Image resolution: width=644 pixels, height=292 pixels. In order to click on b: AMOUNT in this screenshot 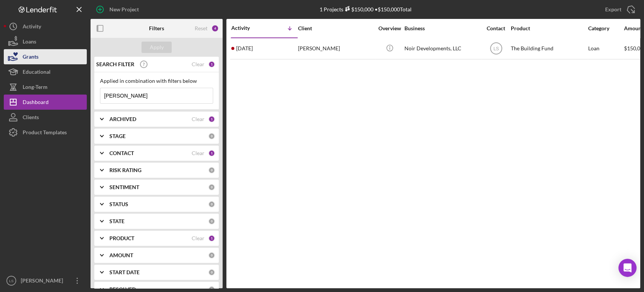, I will do `click(121, 255)`.